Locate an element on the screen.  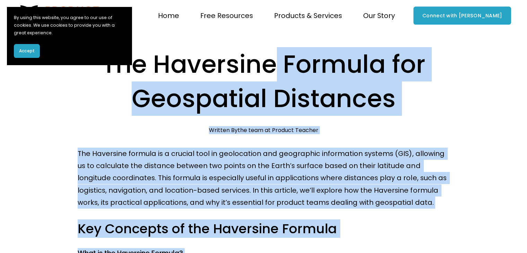
a: Home is located at coordinates (168, 16).